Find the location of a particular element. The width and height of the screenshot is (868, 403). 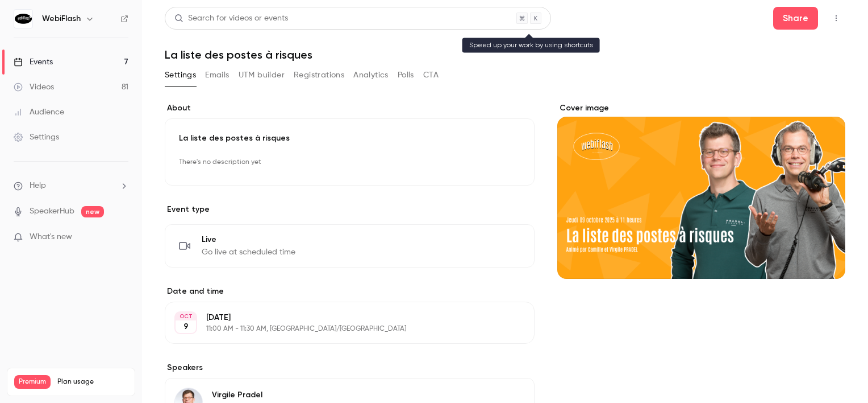

span: new is located at coordinates (93, 211).